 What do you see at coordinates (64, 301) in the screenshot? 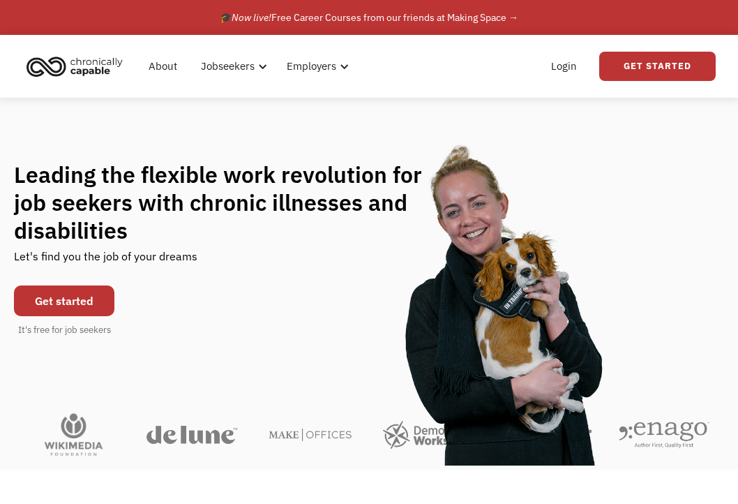
I see `a: Get started` at bounding box center [64, 301].